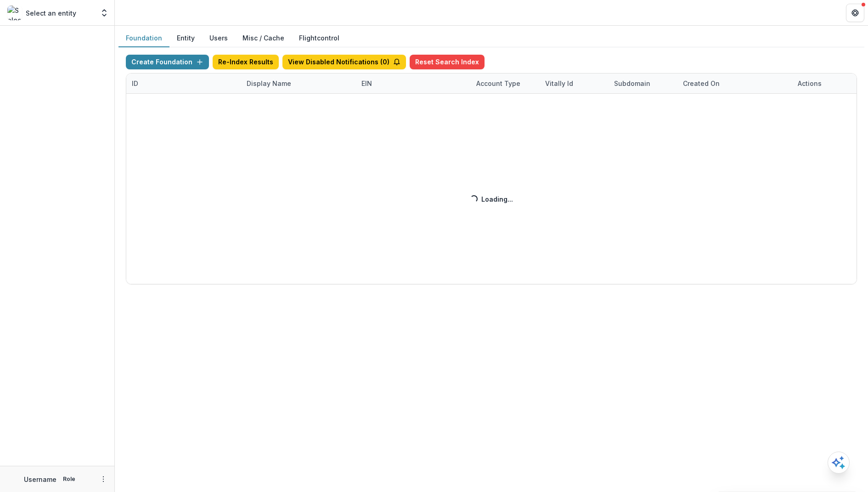 The height and width of the screenshot is (492, 868). I want to click on p: Role, so click(69, 479).